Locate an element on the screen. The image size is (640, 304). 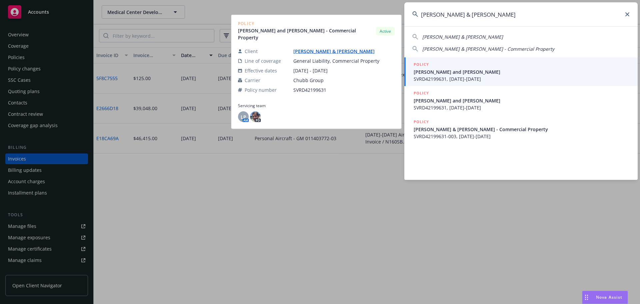
div: Drag to move is located at coordinates (586, 297).